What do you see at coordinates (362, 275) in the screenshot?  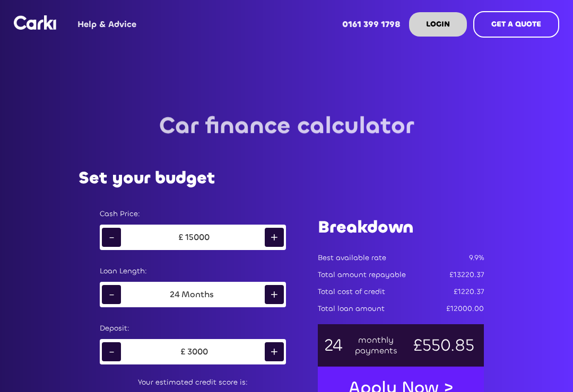 I see `div: Total amount repayable` at bounding box center [362, 275].